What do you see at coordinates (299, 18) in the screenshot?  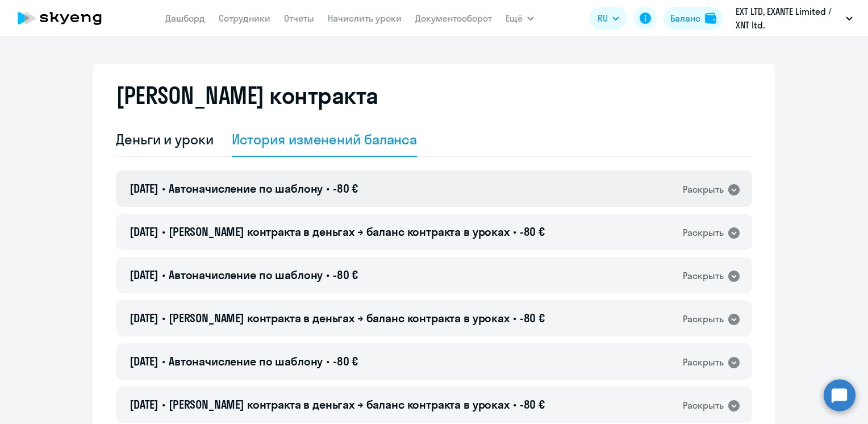 I see `a: Отчеты` at bounding box center [299, 18].